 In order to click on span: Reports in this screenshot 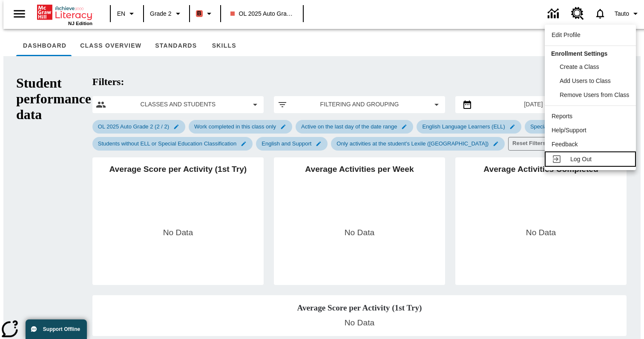, I will do `click(562, 116)`.